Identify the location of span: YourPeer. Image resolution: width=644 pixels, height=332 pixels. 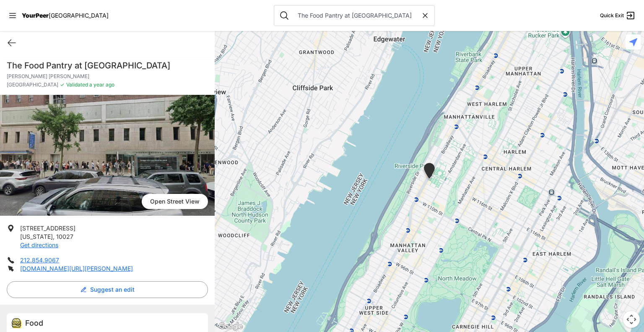
(35, 15).